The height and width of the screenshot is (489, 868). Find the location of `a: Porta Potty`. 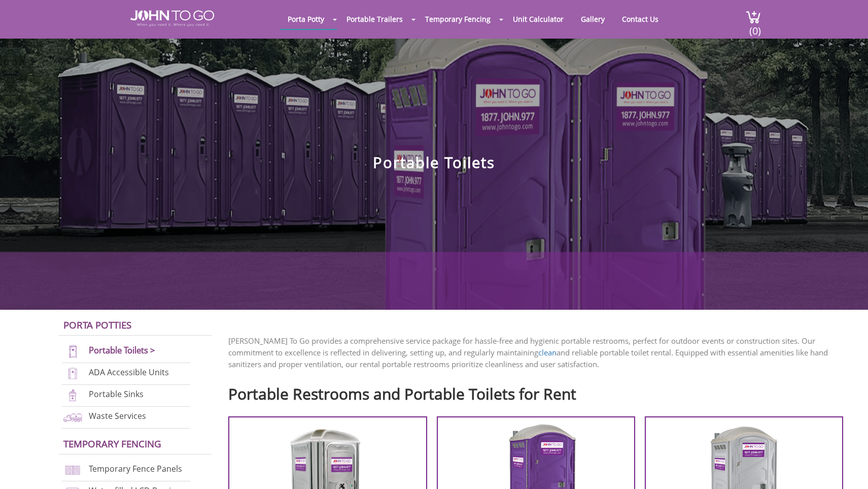

a: Porta Potty is located at coordinates (306, 19).